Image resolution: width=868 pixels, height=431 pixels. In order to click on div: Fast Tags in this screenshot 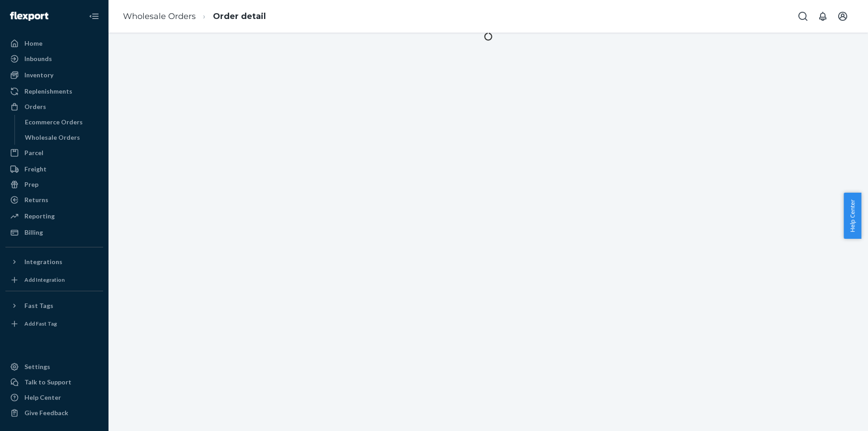, I will do `click(39, 306)`.